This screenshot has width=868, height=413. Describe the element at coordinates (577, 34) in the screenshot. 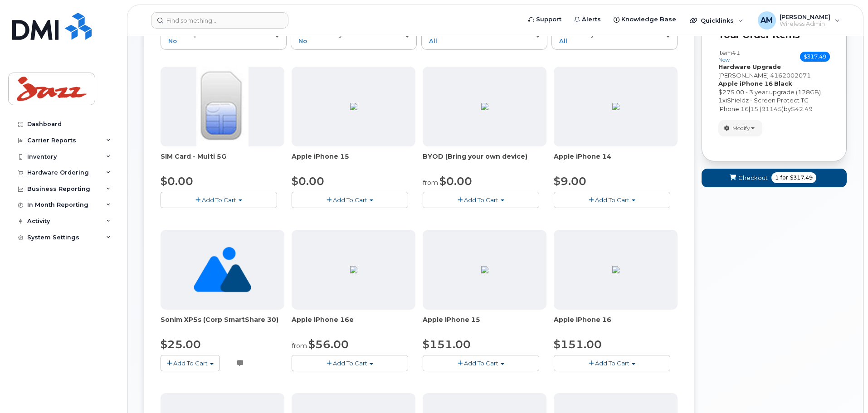

I see `span: Availability` at that location.